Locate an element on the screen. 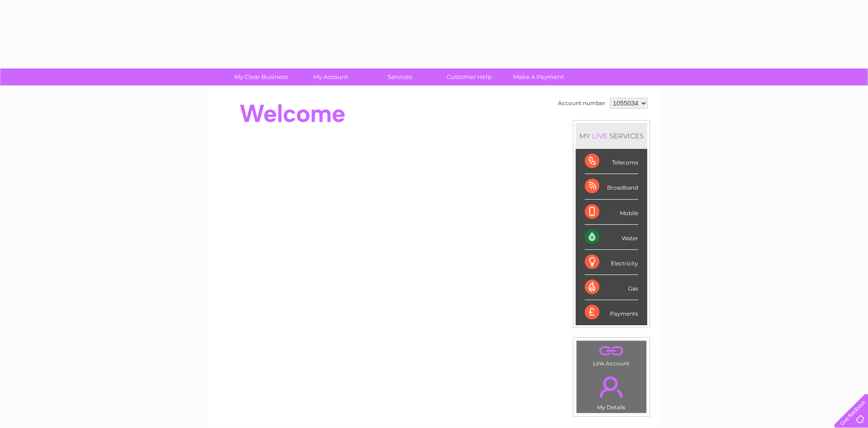  div: Electricity is located at coordinates (611, 262).